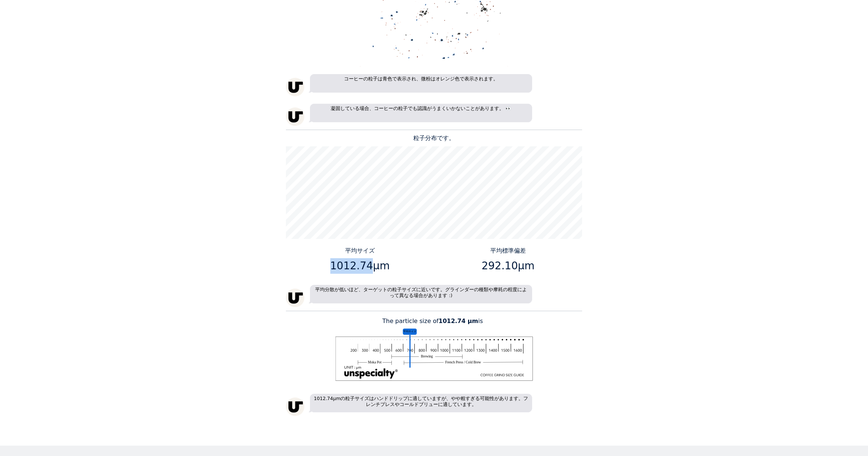  Describe the element at coordinates (421, 84) in the screenshot. I see `p: コーヒーの粒子は青色で表示され、微粉はオレンジ色で表示されます。` at that location.